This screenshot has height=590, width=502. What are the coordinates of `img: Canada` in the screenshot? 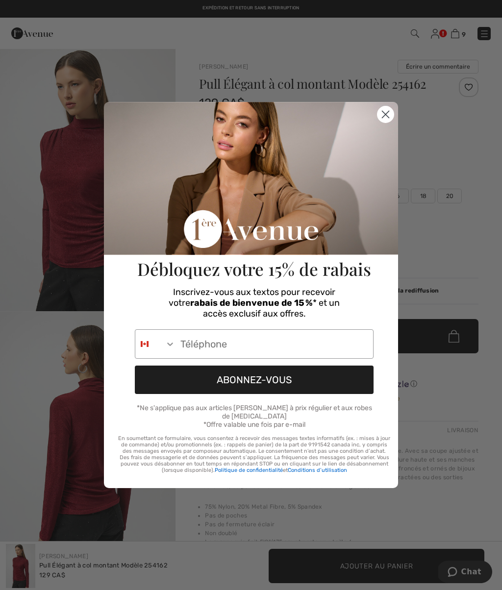 It's located at (145, 344).